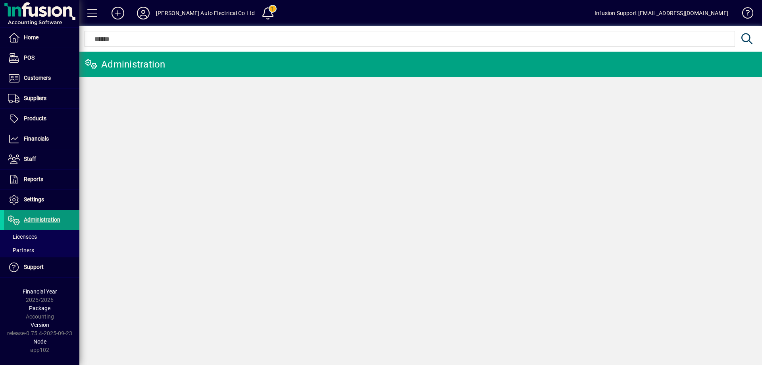 The width and height of the screenshot is (762, 365). What do you see at coordinates (42, 119) in the screenshot?
I see `a: Products` at bounding box center [42, 119].